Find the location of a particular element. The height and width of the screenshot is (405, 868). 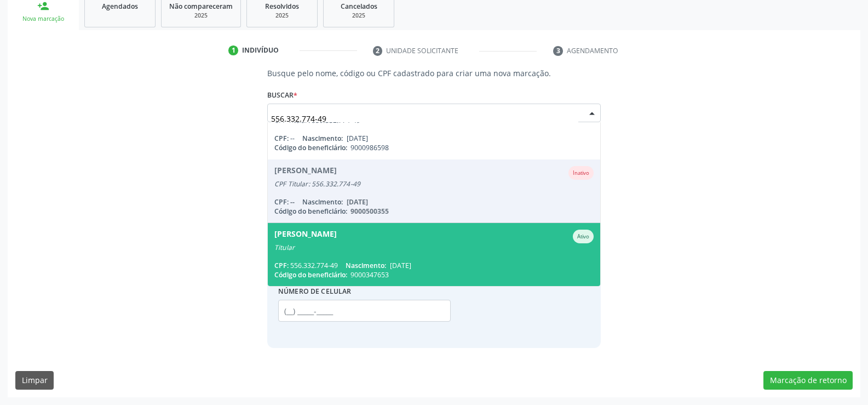

span: Cancelados is located at coordinates (359, 6).